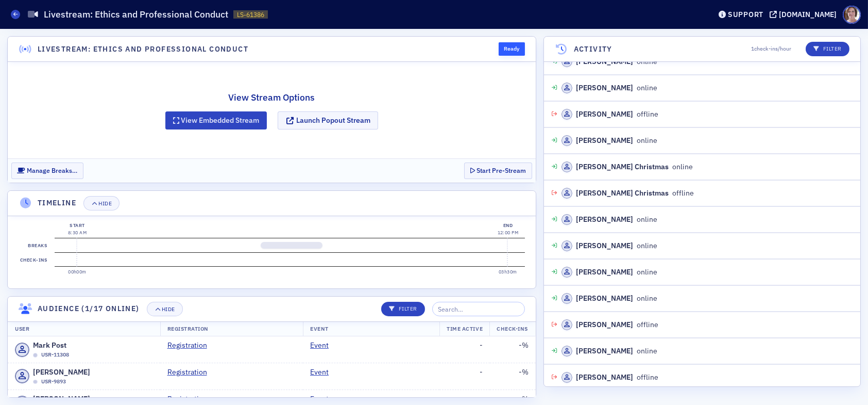 The image size is (868, 405). Describe the element at coordinates (852, 14) in the screenshot. I see `span: Profile` at that location.